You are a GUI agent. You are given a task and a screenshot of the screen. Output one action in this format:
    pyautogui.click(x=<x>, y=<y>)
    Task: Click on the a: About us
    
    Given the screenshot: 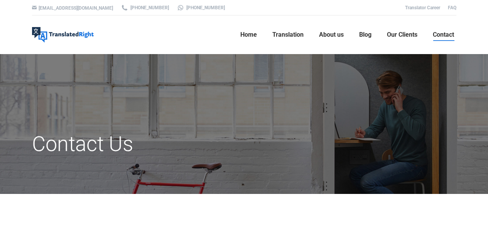 What is the action you would take?
    pyautogui.click(x=331, y=35)
    